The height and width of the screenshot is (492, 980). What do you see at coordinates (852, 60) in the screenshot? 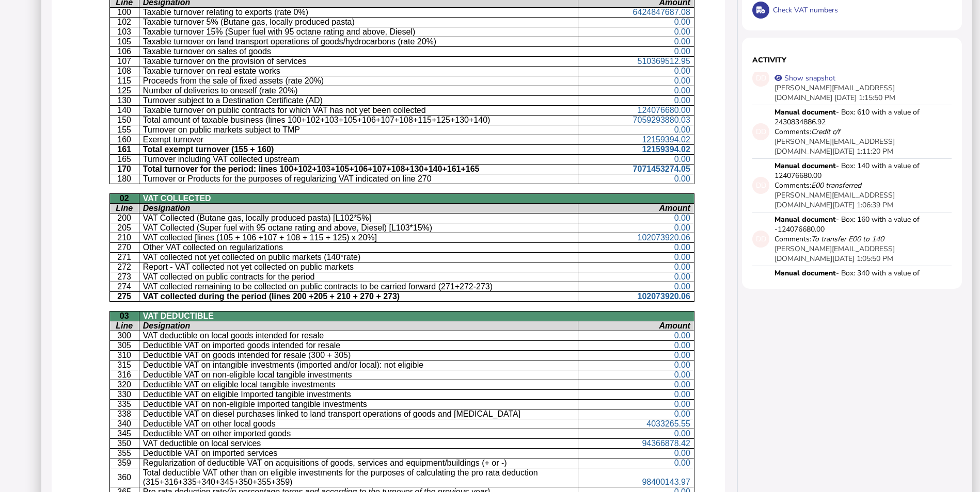
I see `h1: Activity` at bounding box center [852, 60].